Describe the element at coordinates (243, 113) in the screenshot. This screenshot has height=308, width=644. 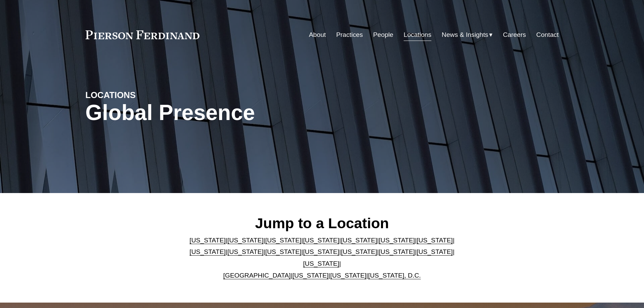
I see `h1: Global Presence` at that location.